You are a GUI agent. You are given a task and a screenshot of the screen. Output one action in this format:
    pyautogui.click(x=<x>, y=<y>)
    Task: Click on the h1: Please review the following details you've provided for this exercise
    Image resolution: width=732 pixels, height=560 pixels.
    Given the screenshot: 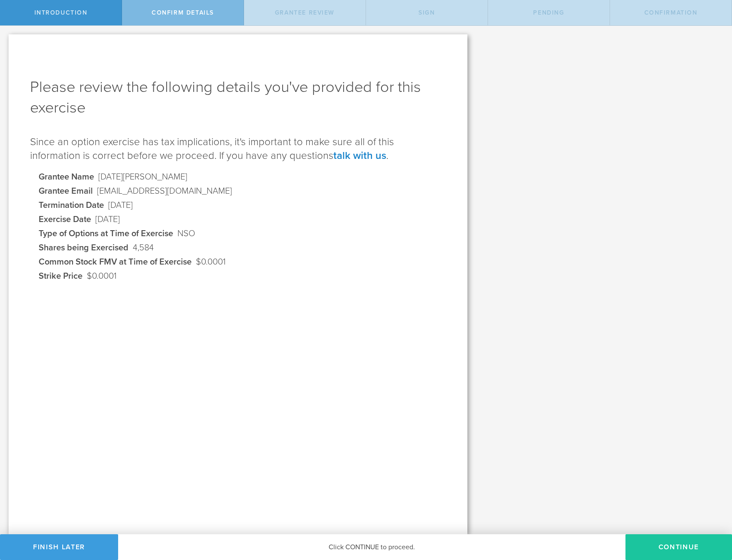 What is the action you would take?
    pyautogui.click(x=238, y=97)
    